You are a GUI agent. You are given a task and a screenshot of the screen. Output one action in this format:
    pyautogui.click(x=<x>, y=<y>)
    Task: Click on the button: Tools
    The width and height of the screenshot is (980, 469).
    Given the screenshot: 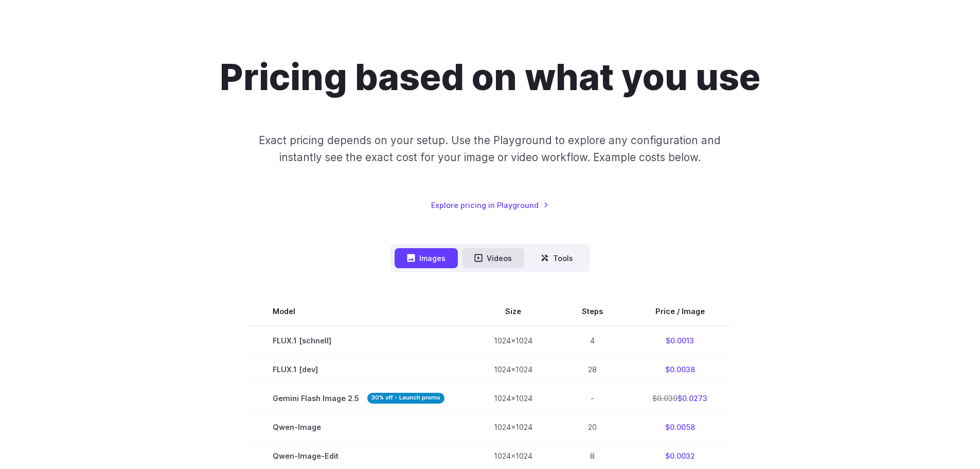 What is the action you would take?
    pyautogui.click(x=557, y=258)
    